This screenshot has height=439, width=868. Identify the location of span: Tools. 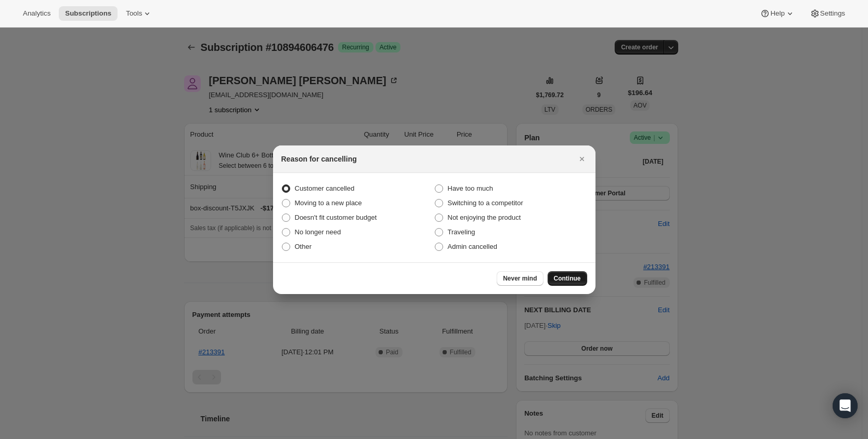
(134, 13).